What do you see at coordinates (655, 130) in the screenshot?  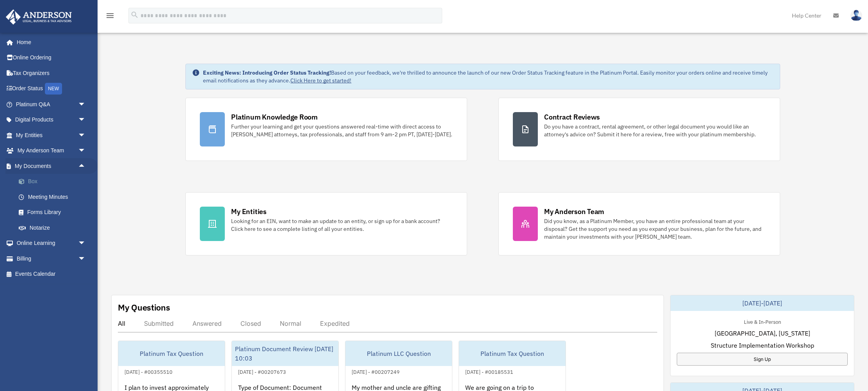 I see `div: Do you have a contract, rental agreement, or other legal document you would like an attorney's ad...` at bounding box center [655, 130].